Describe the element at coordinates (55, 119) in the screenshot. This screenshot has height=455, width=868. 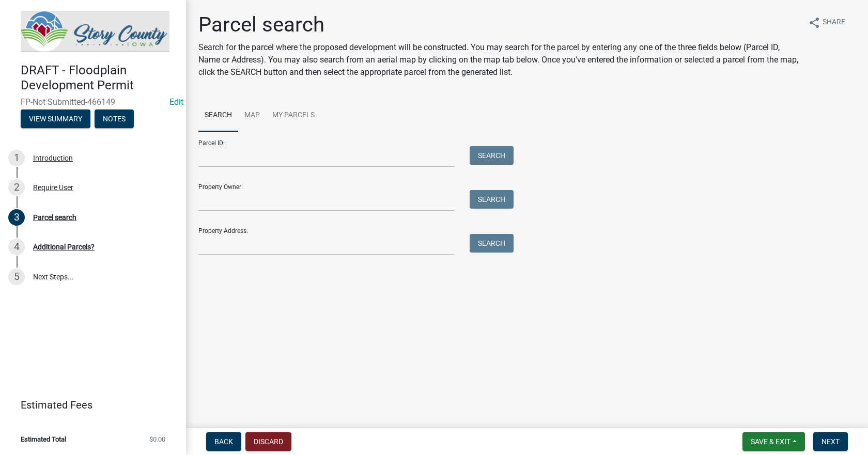
I see `wm-modal-confirm: Summary` at that location.